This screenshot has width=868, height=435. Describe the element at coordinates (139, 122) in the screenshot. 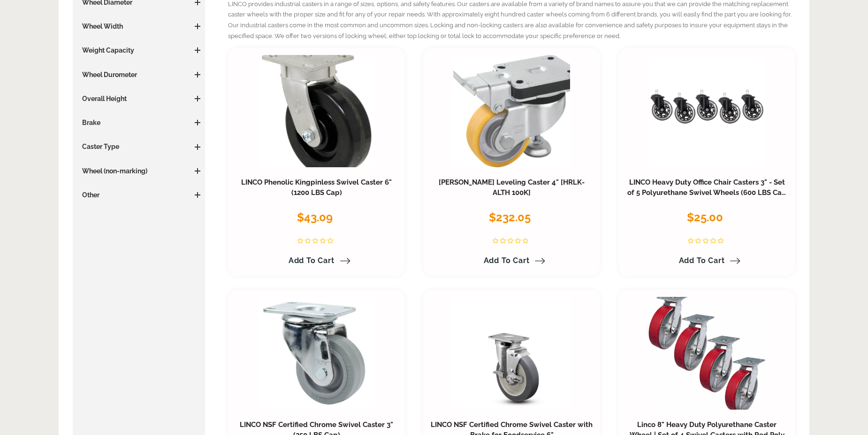

I see `h3: Brake` at that location.